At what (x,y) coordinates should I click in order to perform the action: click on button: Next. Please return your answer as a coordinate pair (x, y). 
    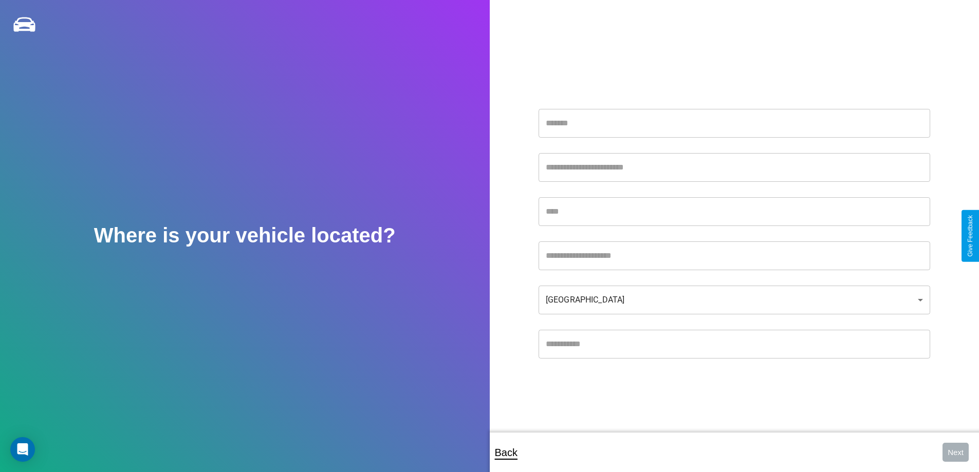
    Looking at the image, I should click on (955, 452).